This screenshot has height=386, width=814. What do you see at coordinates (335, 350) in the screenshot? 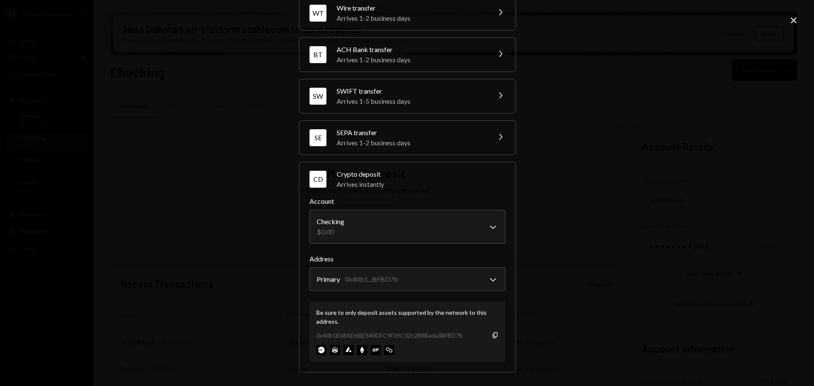
I see `img: arbitrum-mainnet` at bounding box center [335, 350].